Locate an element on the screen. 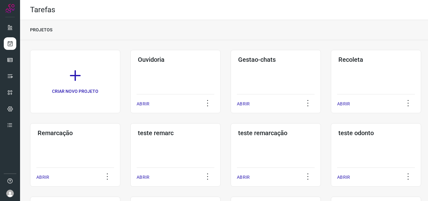 Image resolution: width=428 pixels, height=201 pixels. h3: teste odonto is located at coordinates (376, 133).